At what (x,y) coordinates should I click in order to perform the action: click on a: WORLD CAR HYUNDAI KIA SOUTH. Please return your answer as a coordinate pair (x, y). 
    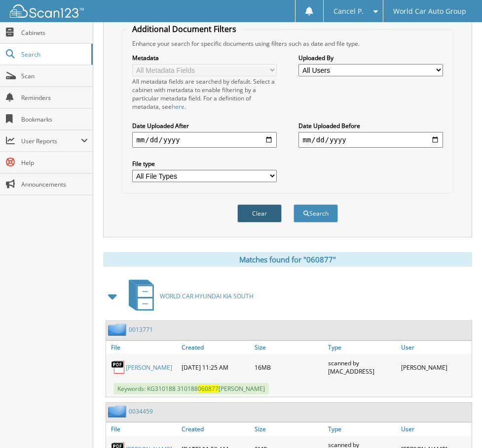
    Looking at the image, I should click on (188, 296).